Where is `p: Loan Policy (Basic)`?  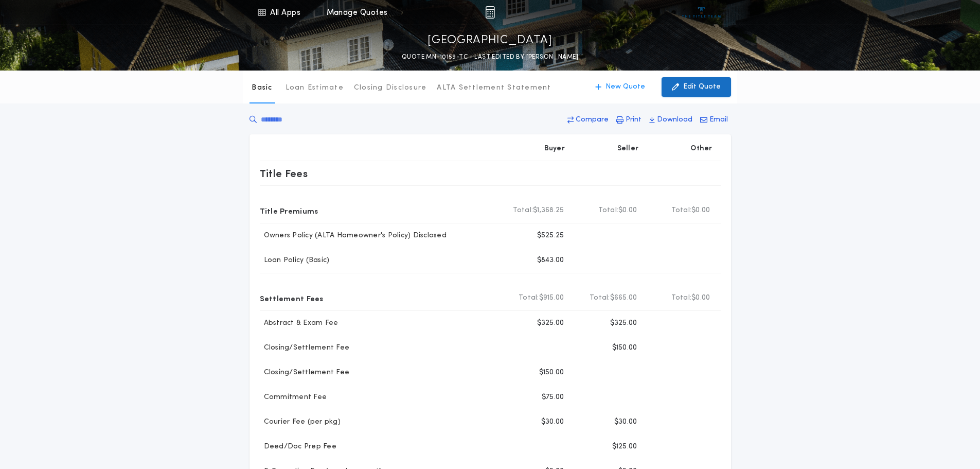
p: Loan Policy (Basic) is located at coordinates (295, 260).